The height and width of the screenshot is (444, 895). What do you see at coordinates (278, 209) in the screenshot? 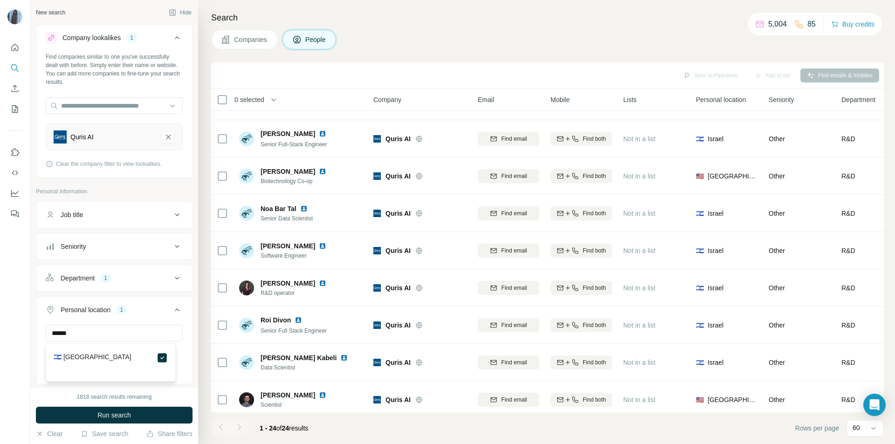
I see `span: Noa Bar Tal` at bounding box center [278, 209].